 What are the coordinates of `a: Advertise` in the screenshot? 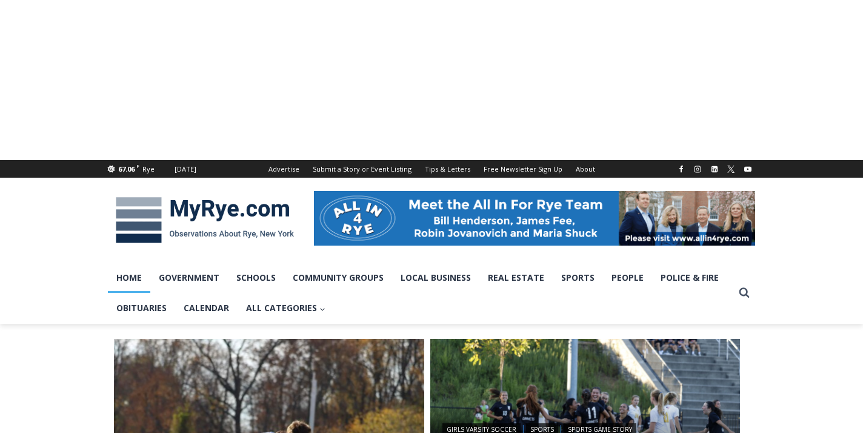 It's located at (284, 169).